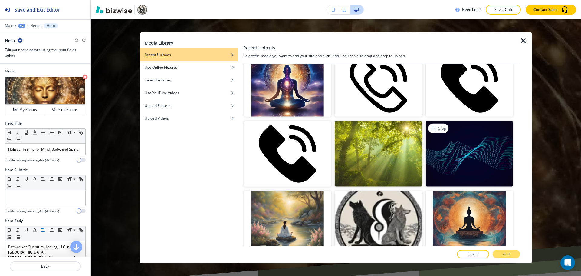 The width and height of the screenshot is (581, 276). Describe the element at coordinates (14, 221) in the screenshot. I see `h2: Hero Body` at that location.